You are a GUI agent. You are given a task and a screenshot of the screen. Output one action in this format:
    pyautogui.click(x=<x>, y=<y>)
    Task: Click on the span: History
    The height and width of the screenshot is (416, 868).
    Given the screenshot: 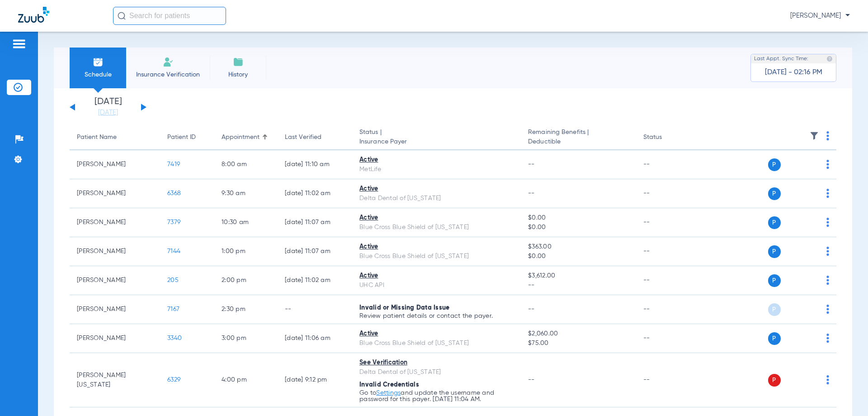 What is the action you would take?
    pyautogui.click(x=238, y=75)
    